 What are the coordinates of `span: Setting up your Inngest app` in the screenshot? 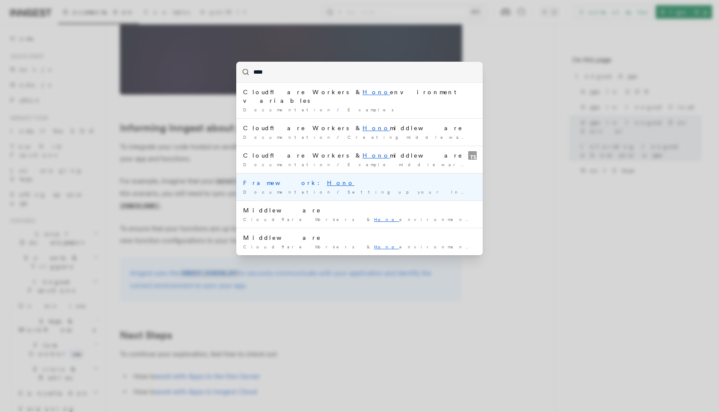 It's located at (431, 192).